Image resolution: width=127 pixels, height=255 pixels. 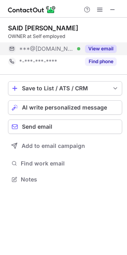 I want to click on button: Notes, so click(x=65, y=180).